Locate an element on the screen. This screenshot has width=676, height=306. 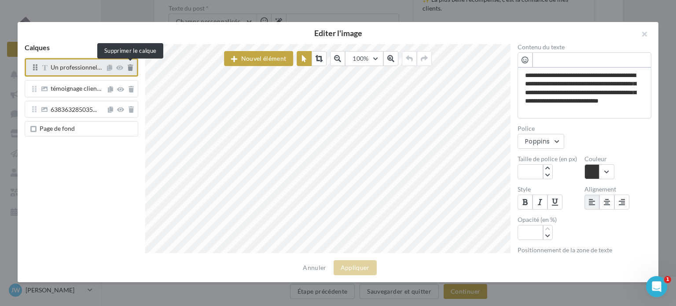
label: Alignement is located at coordinates (618, 189).